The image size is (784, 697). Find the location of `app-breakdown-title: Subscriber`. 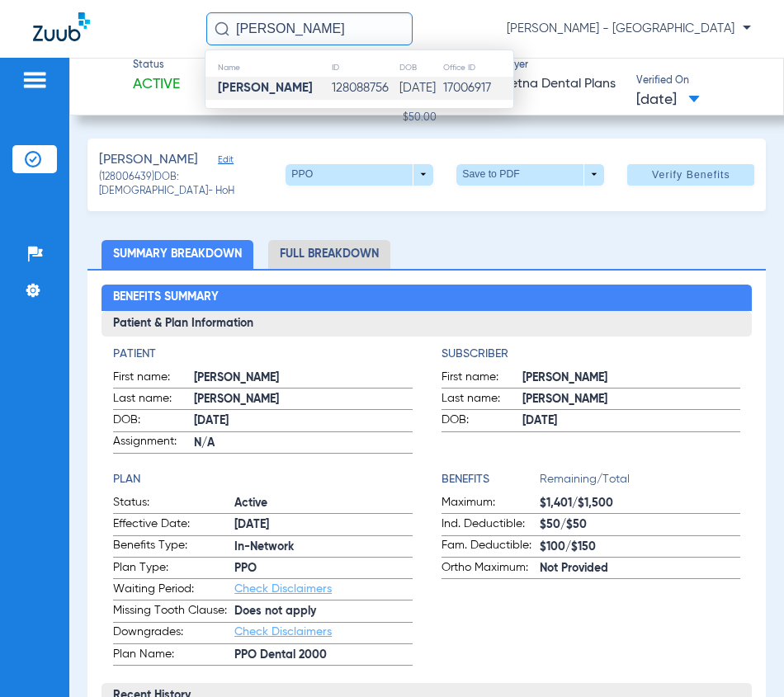

app-breakdown-title: Subscriber is located at coordinates (590, 354).